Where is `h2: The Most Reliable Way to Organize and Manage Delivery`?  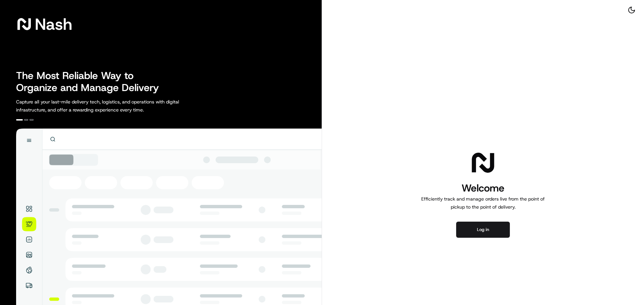
h2: The Most Reliable Way to Organize and Manage Delivery is located at coordinates (91, 82).